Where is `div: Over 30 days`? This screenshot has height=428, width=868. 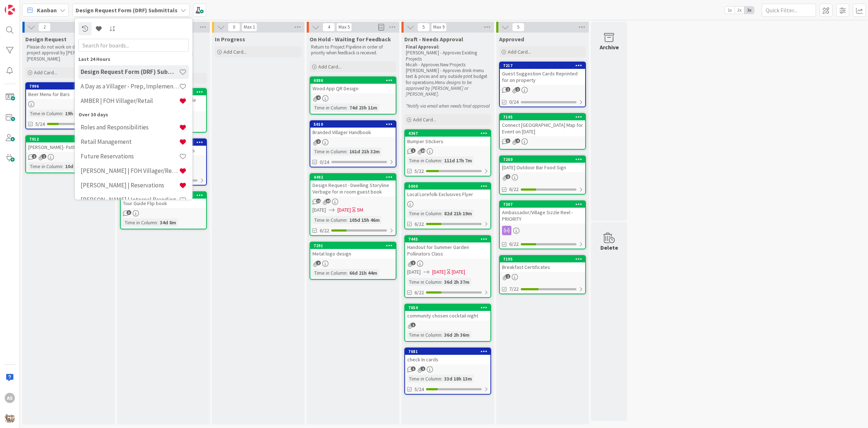 div: Over 30 days is located at coordinates (134, 114).